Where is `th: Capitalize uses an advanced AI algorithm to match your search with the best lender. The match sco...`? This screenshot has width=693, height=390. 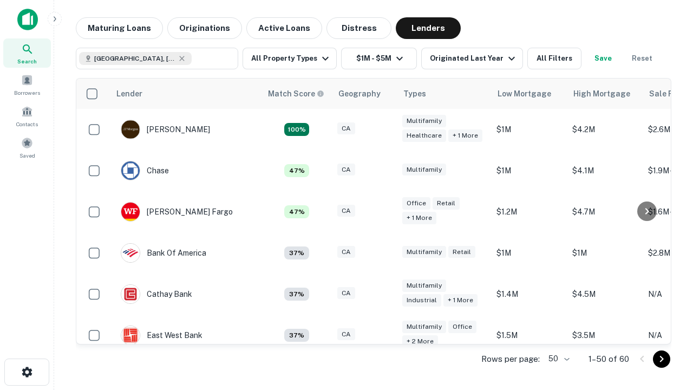
th: Capitalize uses an advanced AI algorithm to match your search with the best lender. The match sco... is located at coordinates (297, 94).